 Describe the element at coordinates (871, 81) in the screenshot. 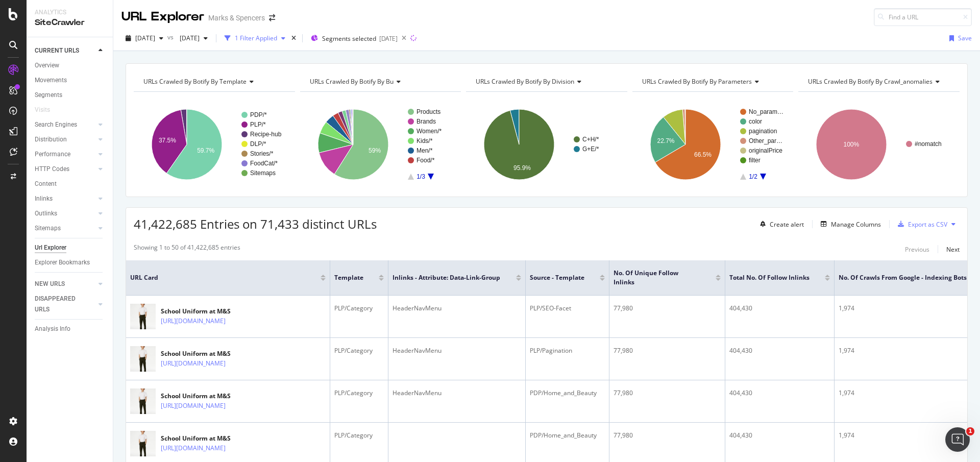

I see `span: URLs Crawled By Botify By crawl_anomalies` at that location.